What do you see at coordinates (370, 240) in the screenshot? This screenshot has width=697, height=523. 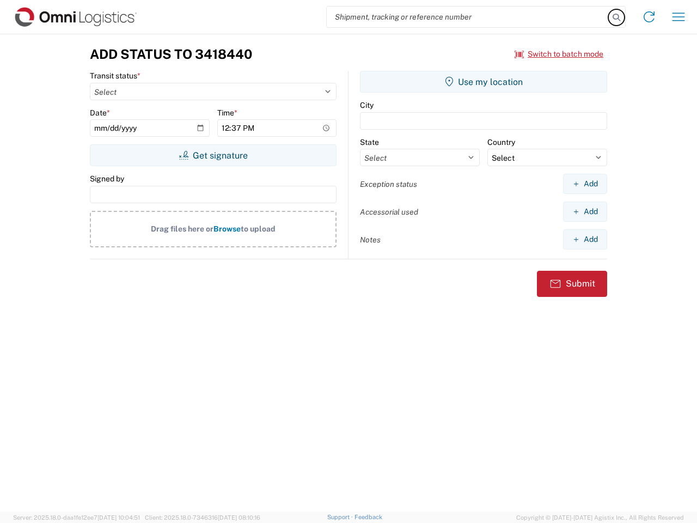 I see `label: Notes` at bounding box center [370, 240].